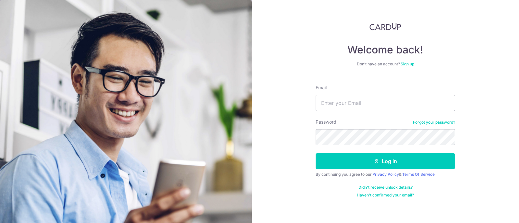  Describe the element at coordinates (407, 64) in the screenshot. I see `a: Sign up` at that location.